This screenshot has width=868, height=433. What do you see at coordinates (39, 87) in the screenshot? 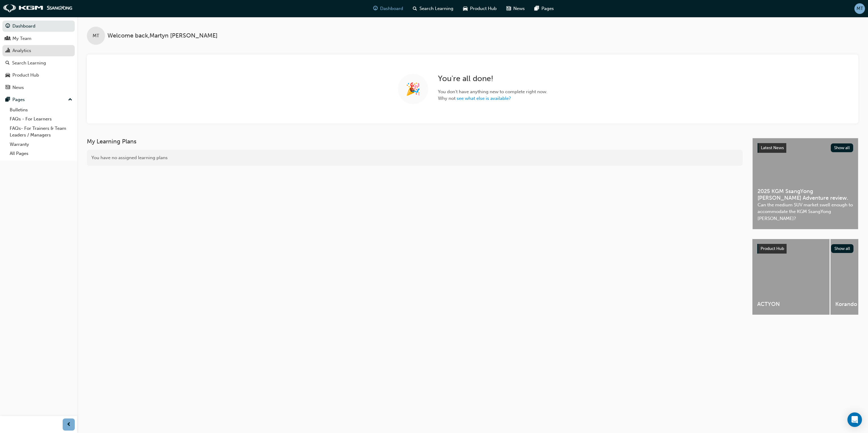
I see `a: News` at bounding box center [39, 87].